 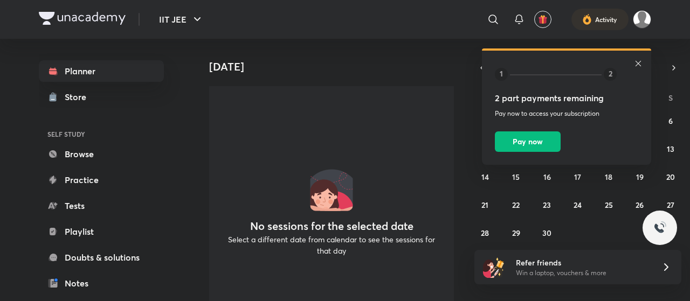 What do you see at coordinates (642, 19) in the screenshot?
I see `img: VAITLA SRI VARSHITH` at bounding box center [642, 19].